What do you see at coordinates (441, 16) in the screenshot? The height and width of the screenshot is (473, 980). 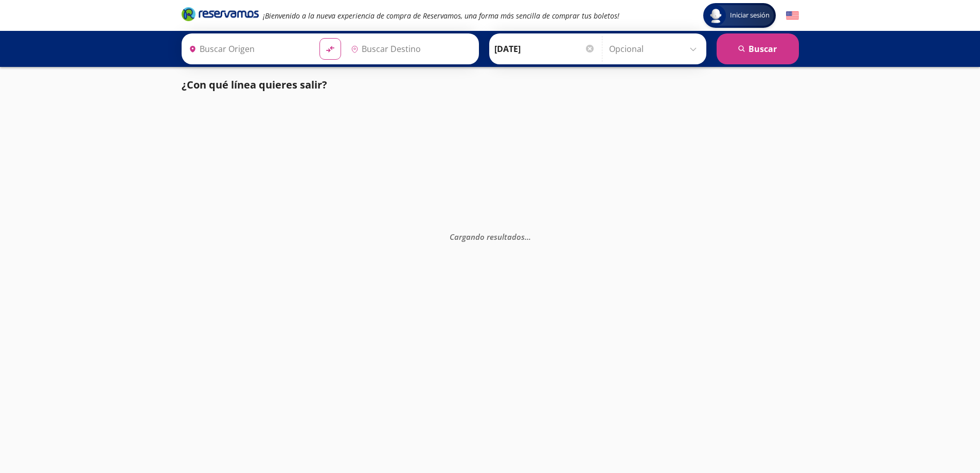 I see `em: ¡Bienvenido a la nueva experiencia de compra de Reservamos, una forma más sencilla de comprar tus...` at bounding box center [441, 16].